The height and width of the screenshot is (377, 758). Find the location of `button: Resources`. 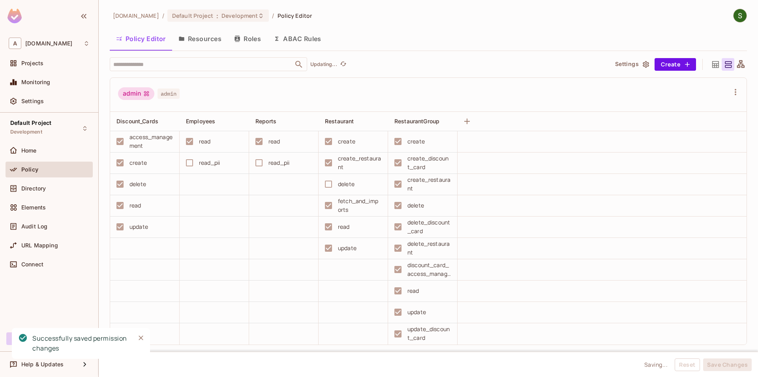

button: Resources is located at coordinates (200, 39).